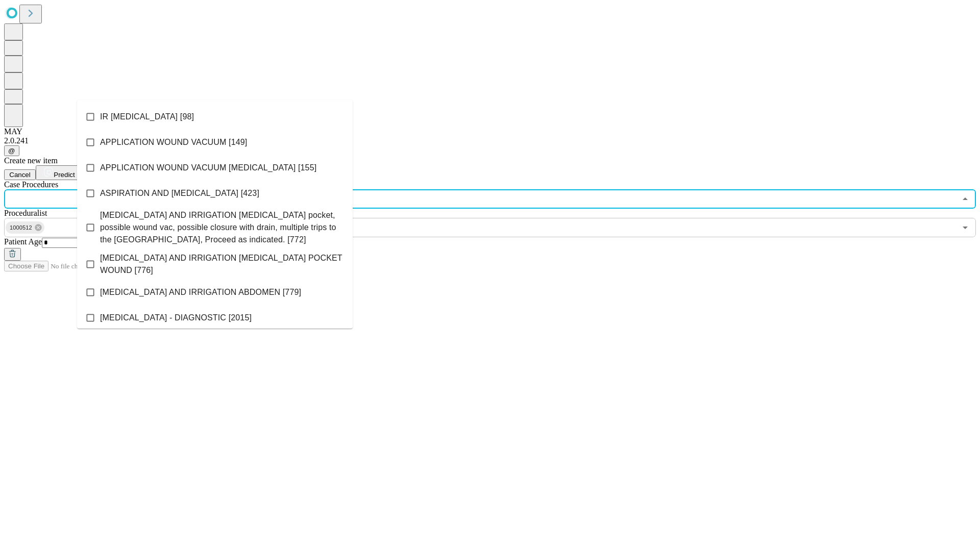 This screenshot has width=980, height=551. I want to click on span: APPLICATION WOUND VACUUM [149], so click(174, 142).